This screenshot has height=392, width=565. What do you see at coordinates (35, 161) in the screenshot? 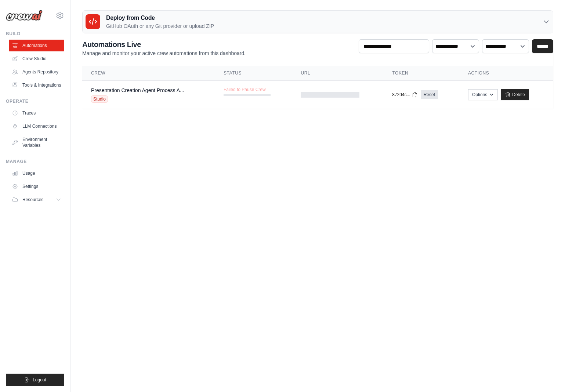
I see `div: Manage` at bounding box center [35, 161].